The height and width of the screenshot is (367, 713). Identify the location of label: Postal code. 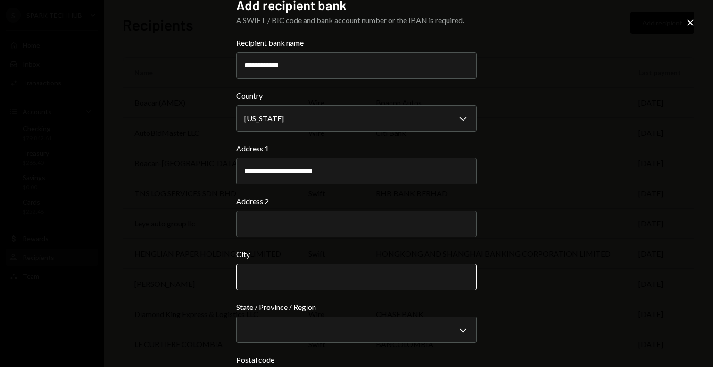
(357, 360).